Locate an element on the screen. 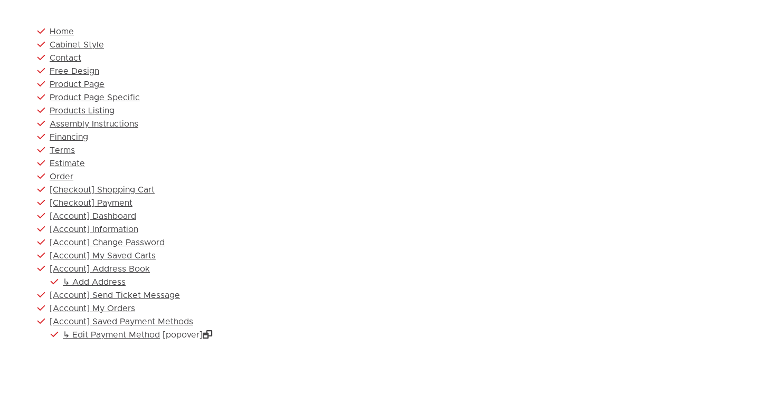 The height and width of the screenshot is (405, 760). a: [Account] Saved Payment Methods is located at coordinates (121, 322).